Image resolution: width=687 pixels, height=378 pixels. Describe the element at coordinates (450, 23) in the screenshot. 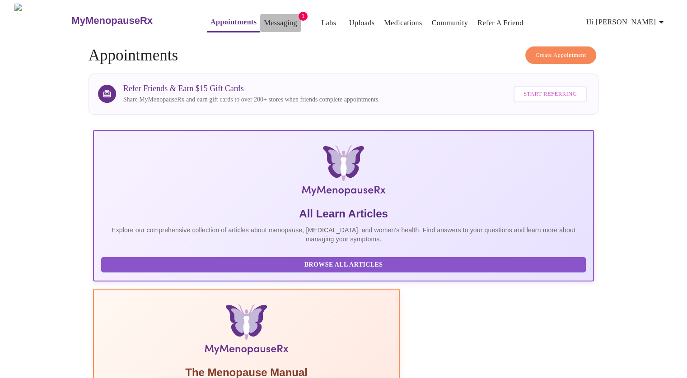

I see `a: Community` at that location.